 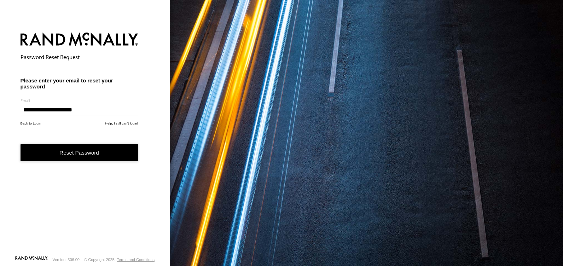 I want to click on img: Rand McNally, so click(x=79, y=40).